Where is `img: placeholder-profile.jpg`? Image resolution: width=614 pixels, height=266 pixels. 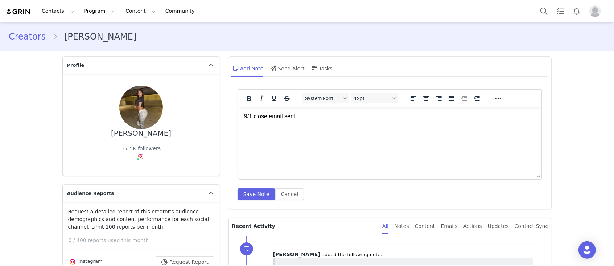 img: placeholder-profile.jpg is located at coordinates (595, 11).